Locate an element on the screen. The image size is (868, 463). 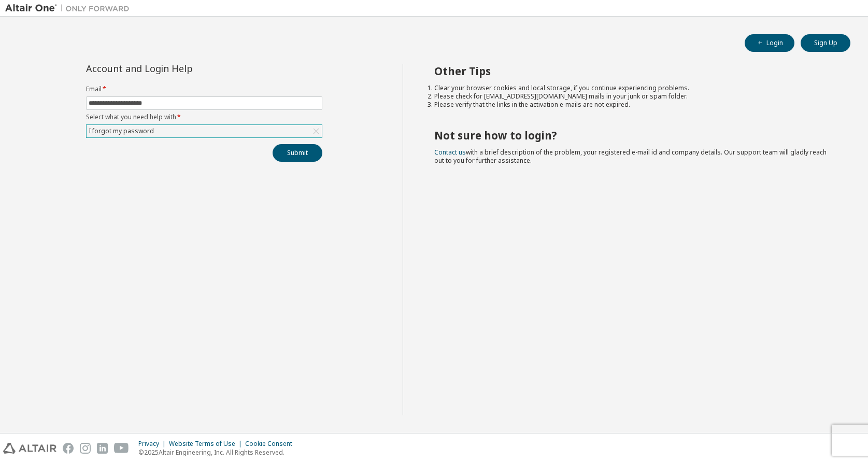
img: Altair One is located at coordinates (70, 8).